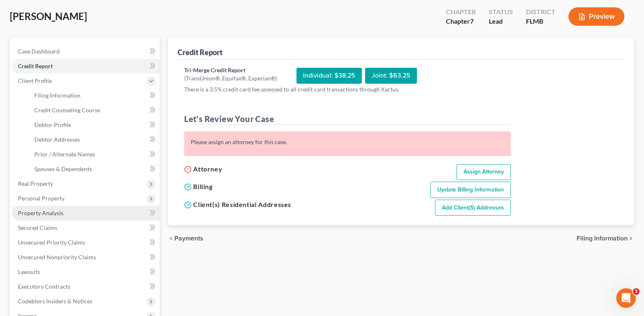  Describe the element at coordinates (65, 154) in the screenshot. I see `span: Prior / Alternate Names` at that location.